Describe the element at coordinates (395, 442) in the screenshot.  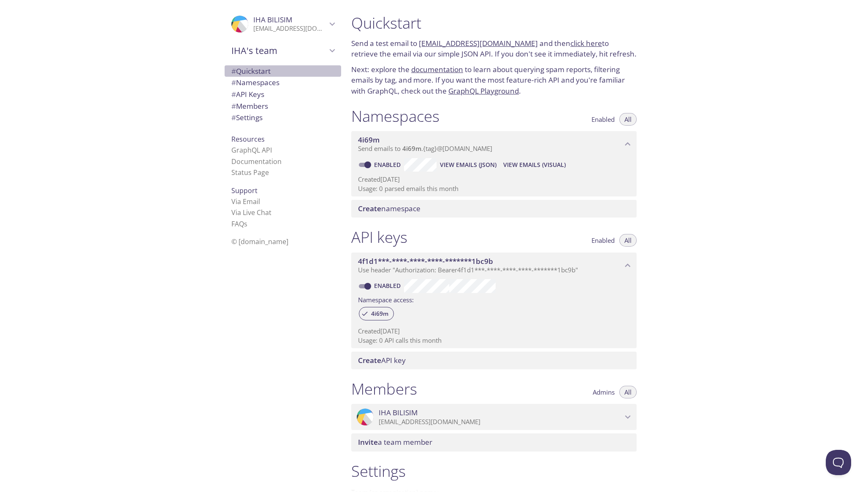
I see `span: a team member` at that location.